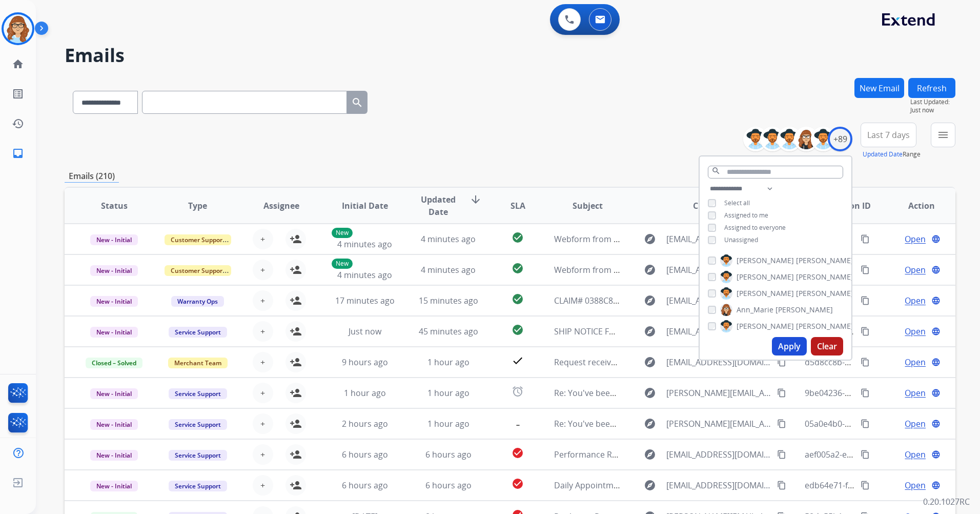  I want to click on span: 45 minutes ago, so click(448, 331).